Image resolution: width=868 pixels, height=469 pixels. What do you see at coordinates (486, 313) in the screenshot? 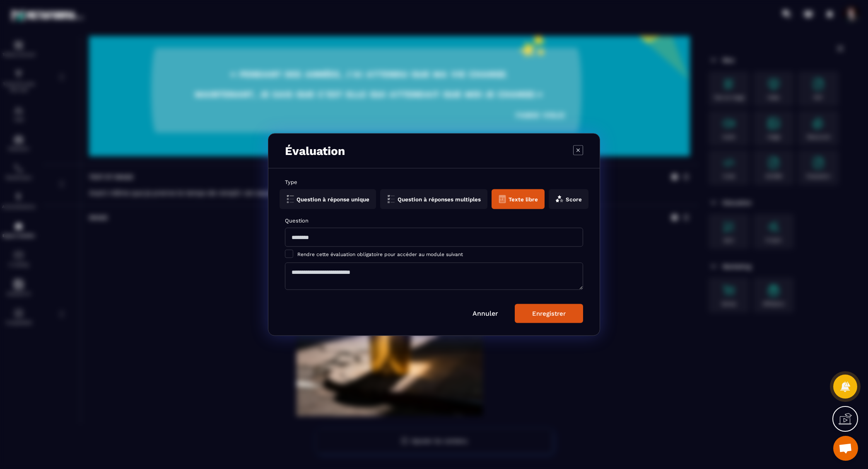
I see `a: Annuler` at bounding box center [486, 313].